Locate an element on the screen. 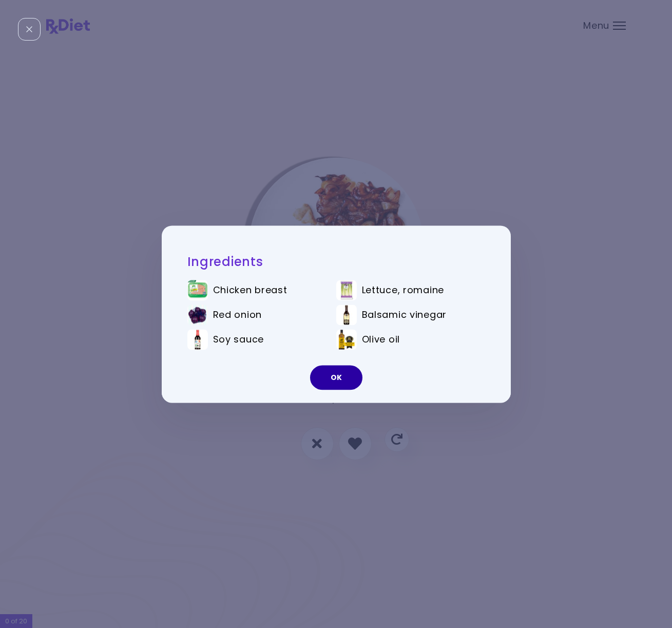 This screenshot has width=672, height=628. div: Close is located at coordinates (29, 29).